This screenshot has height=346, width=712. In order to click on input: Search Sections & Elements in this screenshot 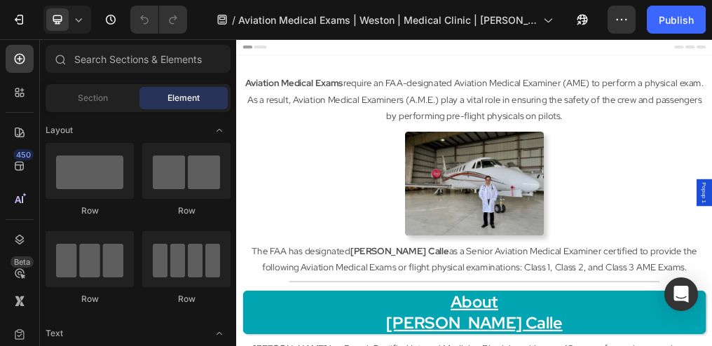, I will do `click(138, 59)`.